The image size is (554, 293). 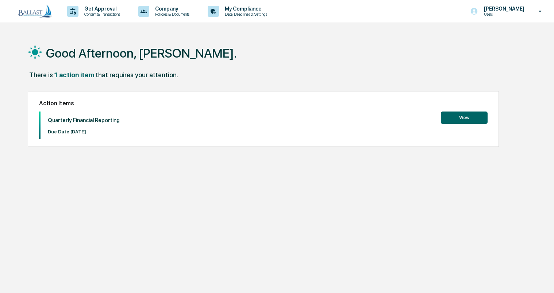 I want to click on button: View, so click(x=464, y=118).